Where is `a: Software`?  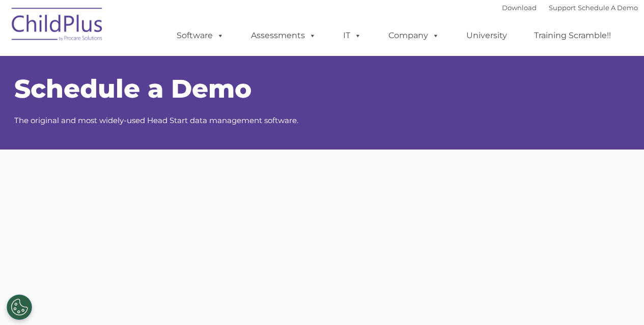 a: Software is located at coordinates (200, 36).